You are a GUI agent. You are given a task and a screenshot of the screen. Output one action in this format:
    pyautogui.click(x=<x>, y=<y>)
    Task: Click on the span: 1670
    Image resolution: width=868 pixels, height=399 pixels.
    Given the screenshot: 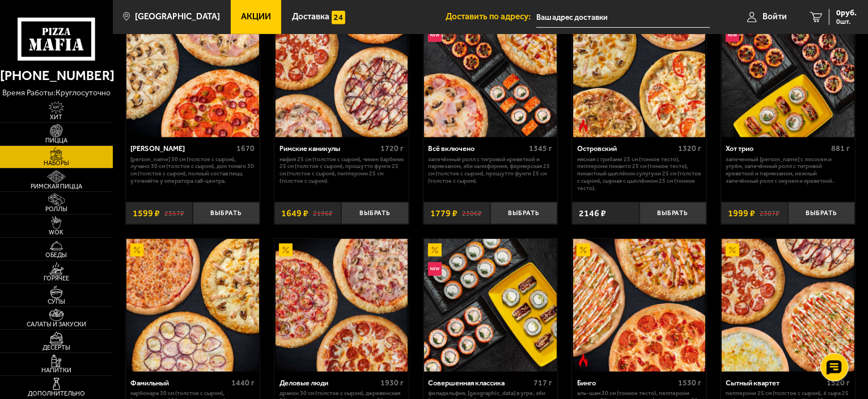 What is the action you would take?
    pyautogui.click(x=246, y=148)
    